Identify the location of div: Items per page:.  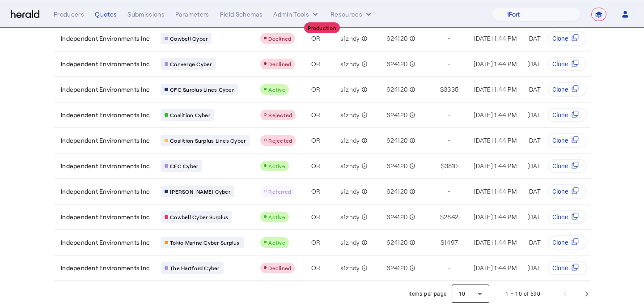
(428, 294).